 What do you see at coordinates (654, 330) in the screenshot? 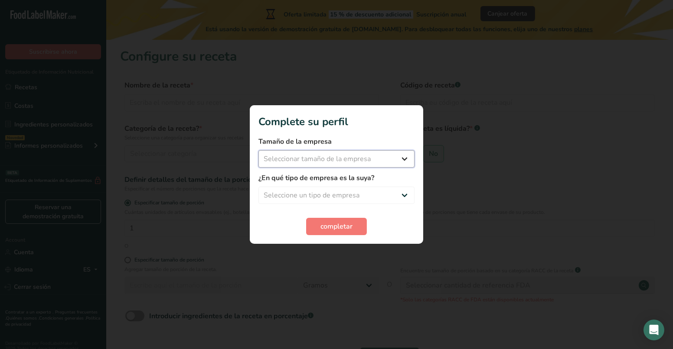
I see `div: Open Intercom Messenger` at bounding box center [654, 330].